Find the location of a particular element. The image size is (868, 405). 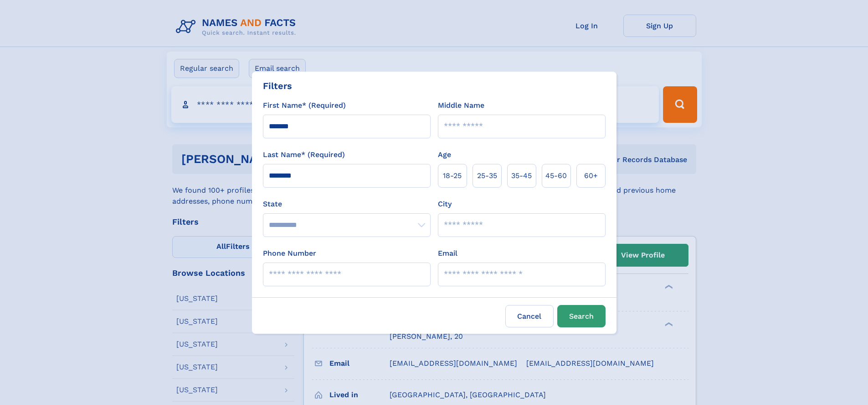

label: Phone Number is located at coordinates (289, 253).